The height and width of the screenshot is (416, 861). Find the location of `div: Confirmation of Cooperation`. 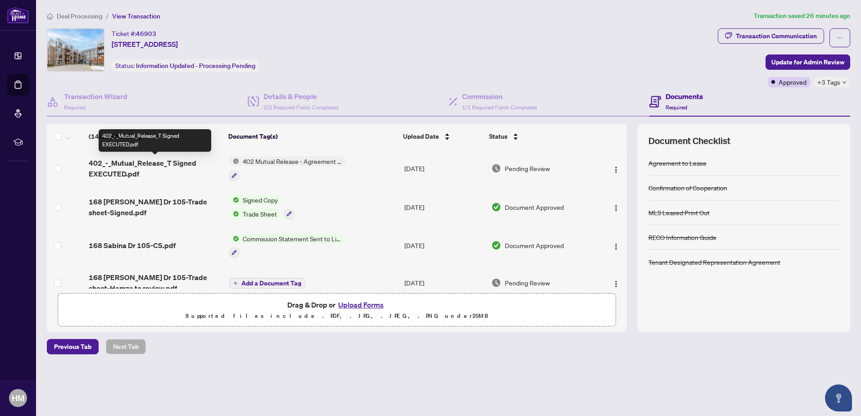

div: Confirmation of Cooperation is located at coordinates (688, 188).